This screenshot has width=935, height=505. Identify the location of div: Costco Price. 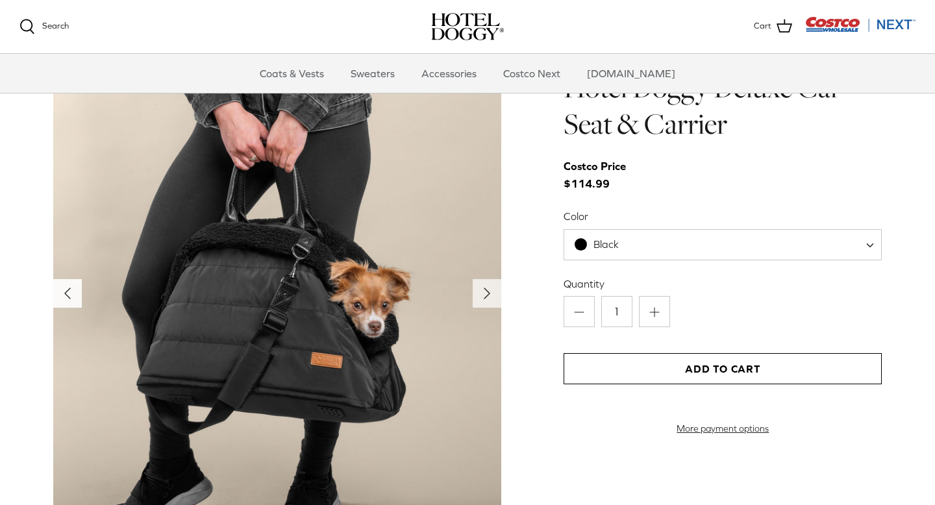
(595, 166).